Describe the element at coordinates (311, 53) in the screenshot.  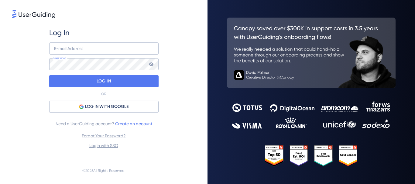
I see `img: 26c0aa7c25a843aed4baddd2b5e0fa68.svg` at that location.